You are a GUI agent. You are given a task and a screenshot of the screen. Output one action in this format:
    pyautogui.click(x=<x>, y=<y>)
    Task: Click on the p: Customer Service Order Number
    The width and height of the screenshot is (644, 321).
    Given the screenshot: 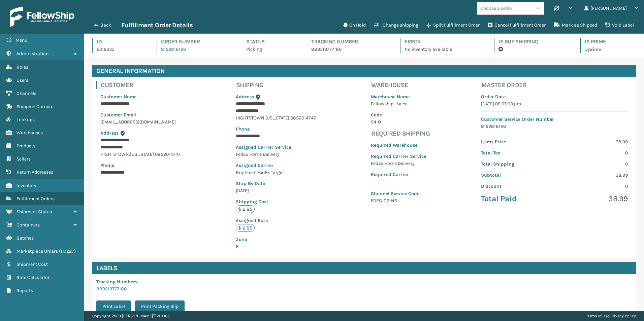 What is the action you would take?
    pyautogui.click(x=554, y=119)
    